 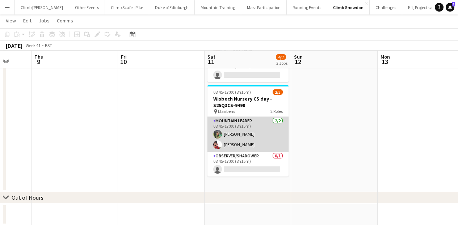 What do you see at coordinates (226, 111) in the screenshot?
I see `span: Llanberis` at bounding box center [226, 111].